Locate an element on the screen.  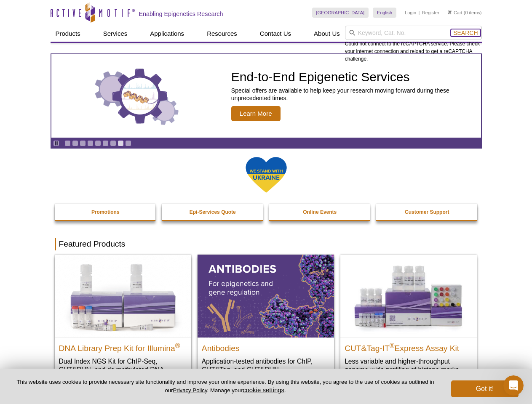
img: CUT&Tag-IT® Express Assay Kit is located at coordinates (409, 296).